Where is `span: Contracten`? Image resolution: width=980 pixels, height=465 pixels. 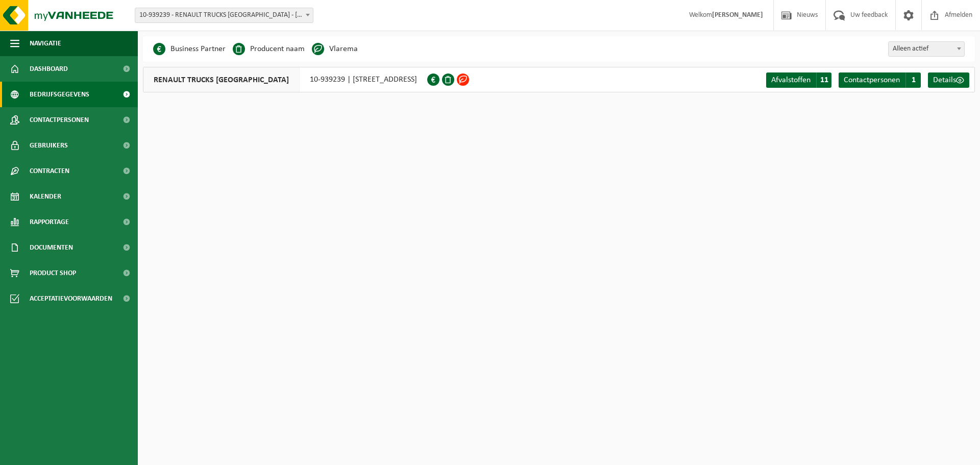 span: Contracten is located at coordinates (50, 171).